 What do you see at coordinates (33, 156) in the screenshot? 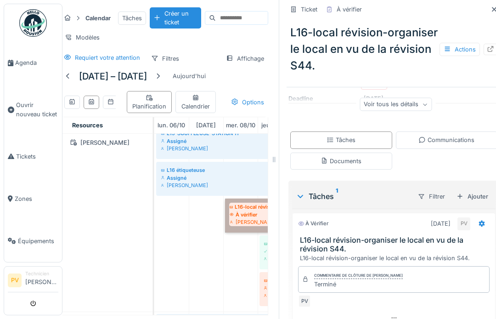
I see `a: Tickets` at bounding box center [33, 156].